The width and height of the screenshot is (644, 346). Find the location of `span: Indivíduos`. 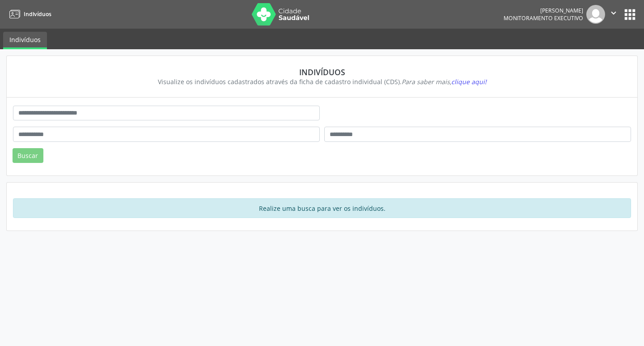

span: Indivíduos is located at coordinates (37, 14).